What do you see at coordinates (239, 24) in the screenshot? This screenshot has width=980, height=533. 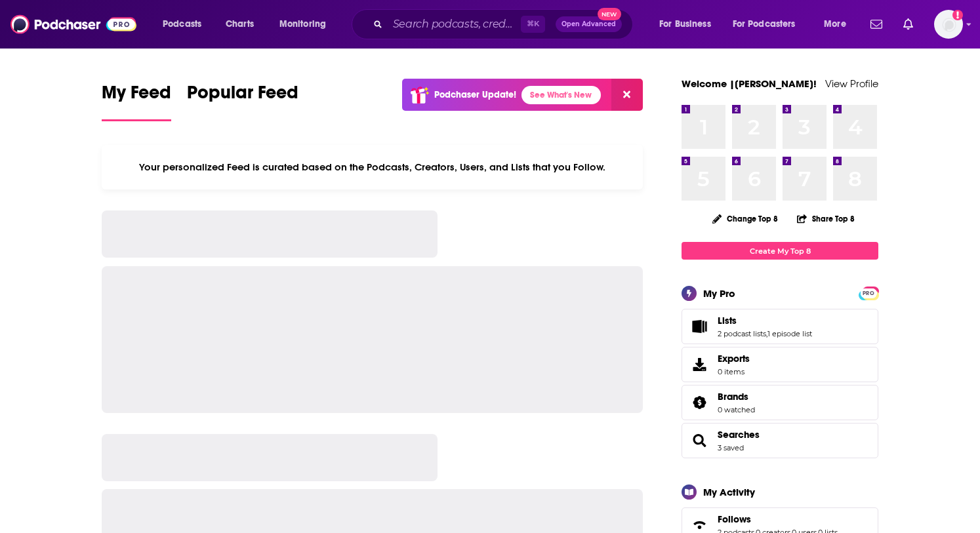 I see `span: Charts` at bounding box center [239, 24].